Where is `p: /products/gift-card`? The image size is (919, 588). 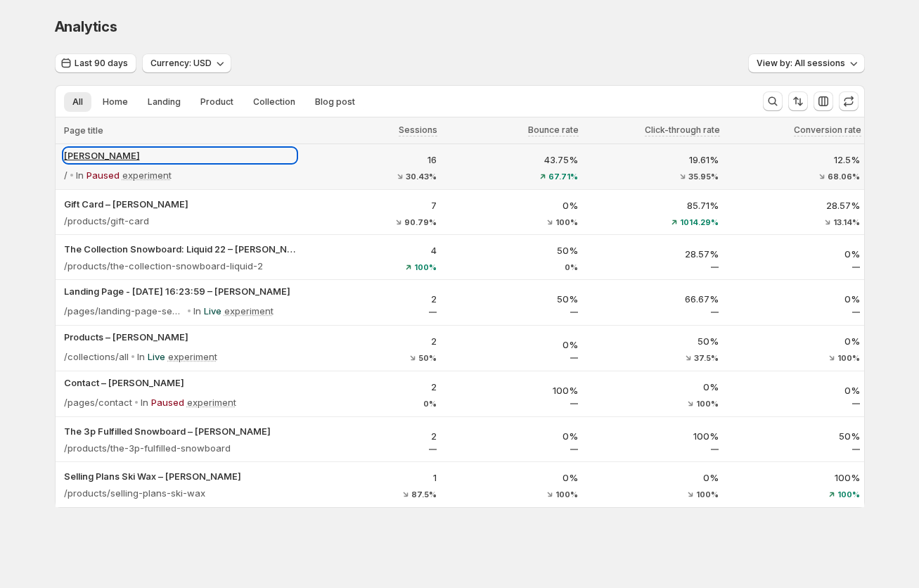 p: /products/gift-card is located at coordinates (106, 220).